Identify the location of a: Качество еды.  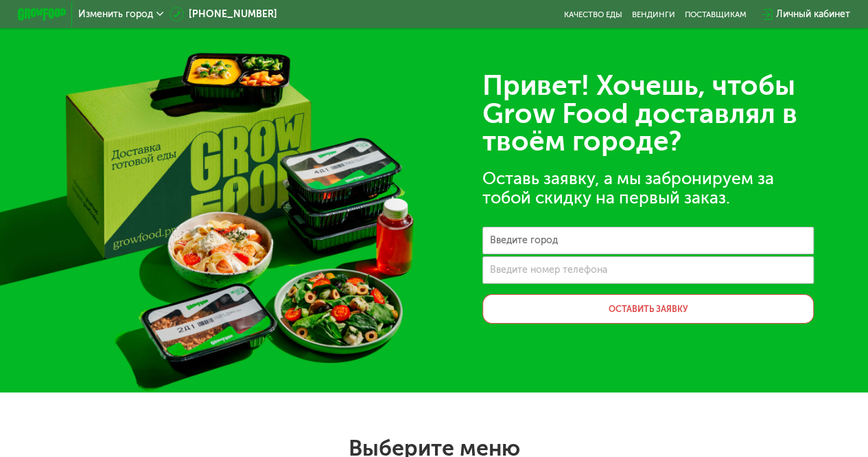
(593, 14).